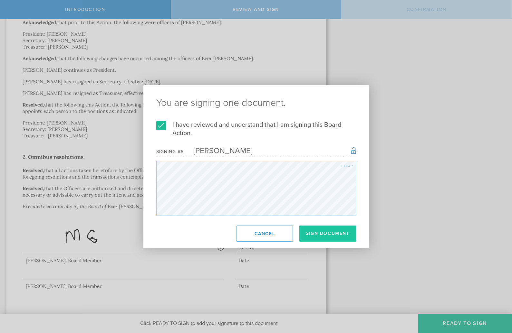  I want to click on div: Signing as, so click(170, 152).